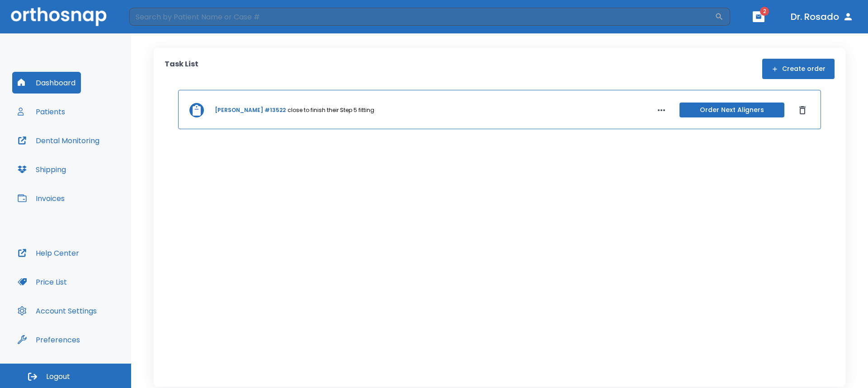 The image size is (868, 388). I want to click on button: Create order, so click(799, 69).